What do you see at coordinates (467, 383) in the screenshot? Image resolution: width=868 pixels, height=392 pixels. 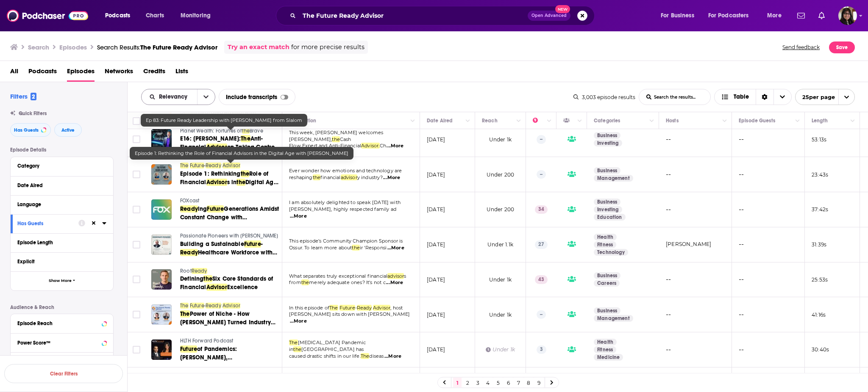 I see `a: 2` at bounding box center [467, 383].